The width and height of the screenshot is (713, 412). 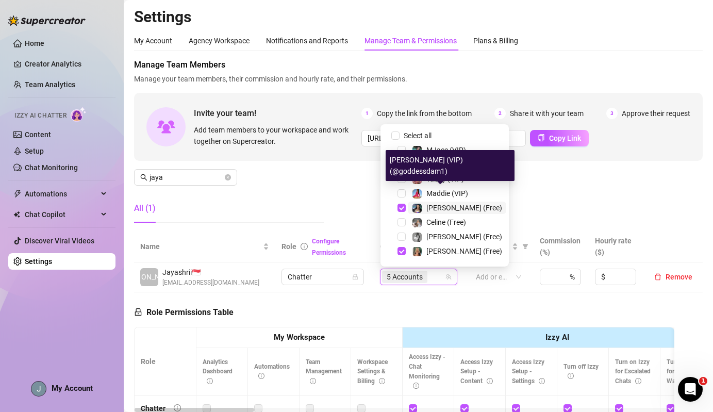 I want to click on span: Chatter, so click(x=323, y=277).